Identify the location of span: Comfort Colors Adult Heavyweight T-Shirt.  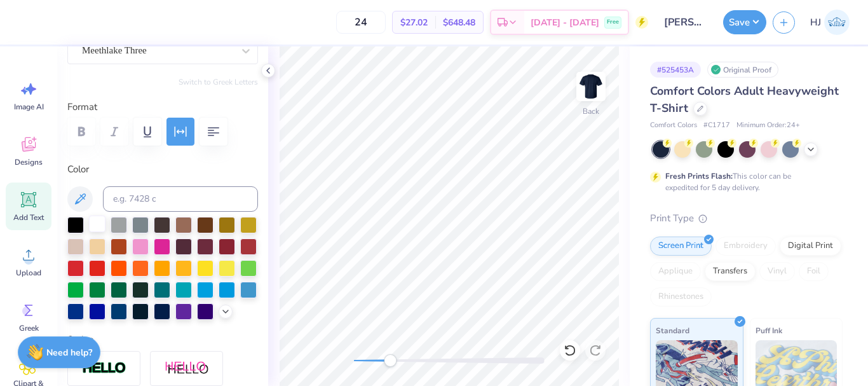
(744, 99).